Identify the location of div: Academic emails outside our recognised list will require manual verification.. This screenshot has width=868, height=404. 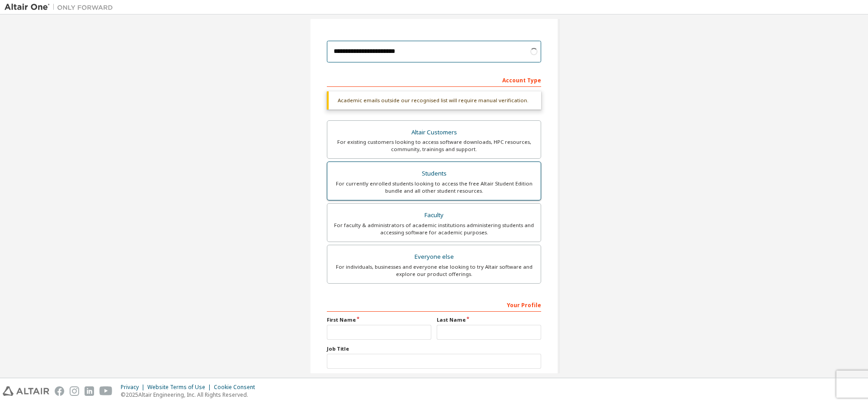
(434, 100).